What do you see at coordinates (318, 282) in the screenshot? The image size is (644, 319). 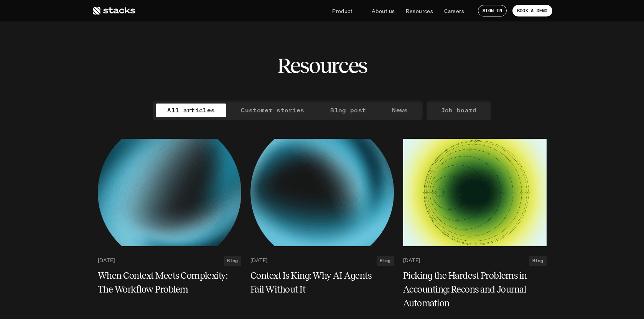 I see `h5: Context Is King: Why AI Agents Fail Without It` at bounding box center [318, 282].